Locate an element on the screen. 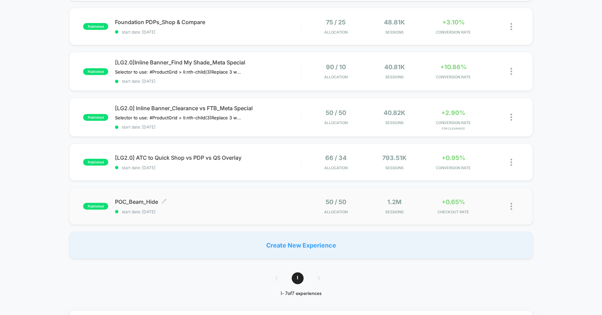 This screenshot has width=602, height=315. span: +2.90% is located at coordinates (453, 113).